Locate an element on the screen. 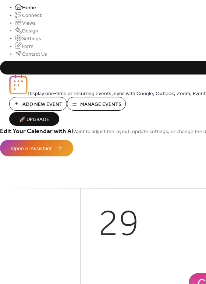  span: Connect is located at coordinates (32, 15).